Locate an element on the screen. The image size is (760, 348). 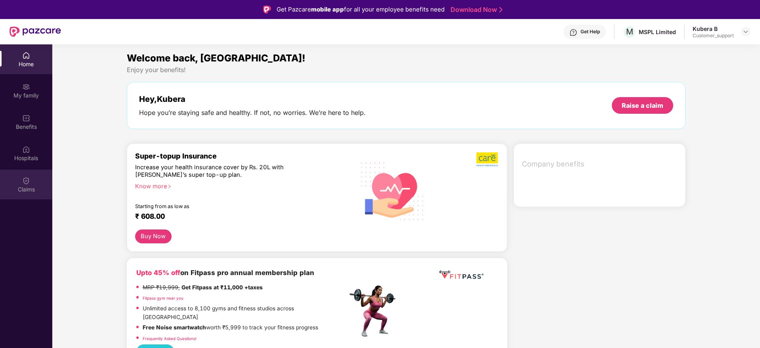
div: Super-topup Insurance is located at coordinates (241, 156).